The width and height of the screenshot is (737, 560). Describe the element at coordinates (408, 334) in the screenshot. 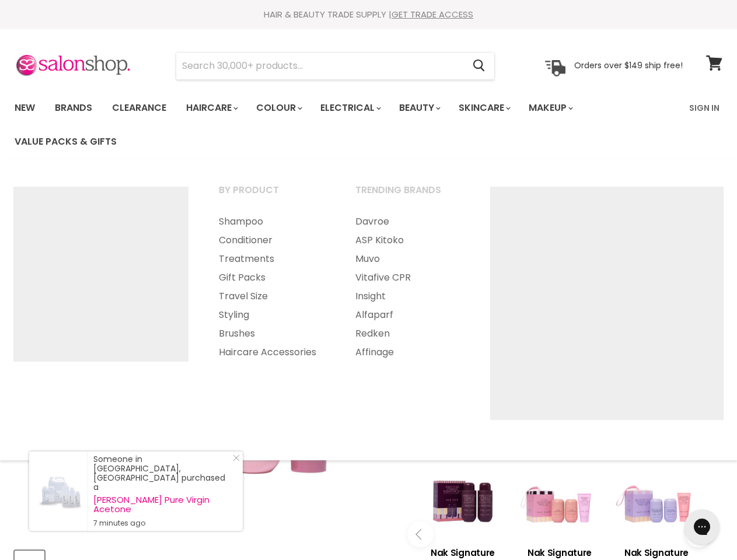

I see `a: Redken` at that location.